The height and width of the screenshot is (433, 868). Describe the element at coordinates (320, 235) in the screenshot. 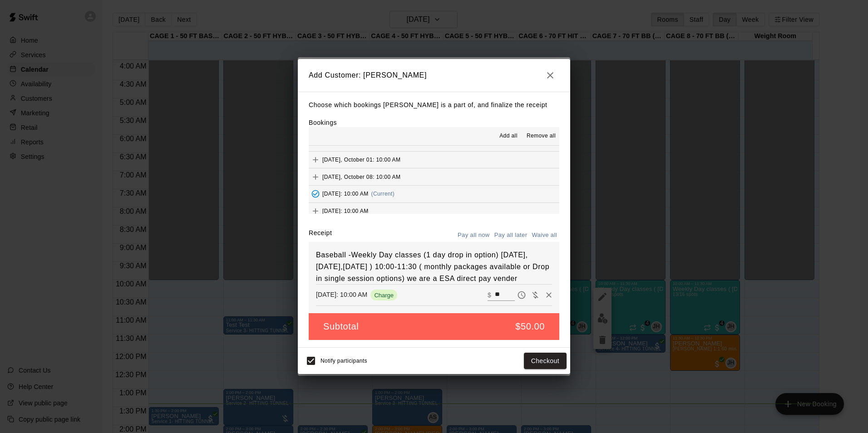

I see `label: Receipt` at that location.